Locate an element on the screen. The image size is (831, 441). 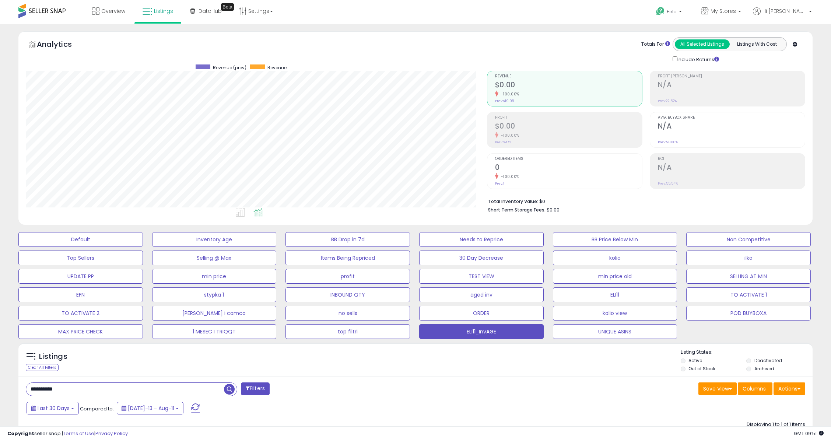
button: Default is located at coordinates (81, 239).